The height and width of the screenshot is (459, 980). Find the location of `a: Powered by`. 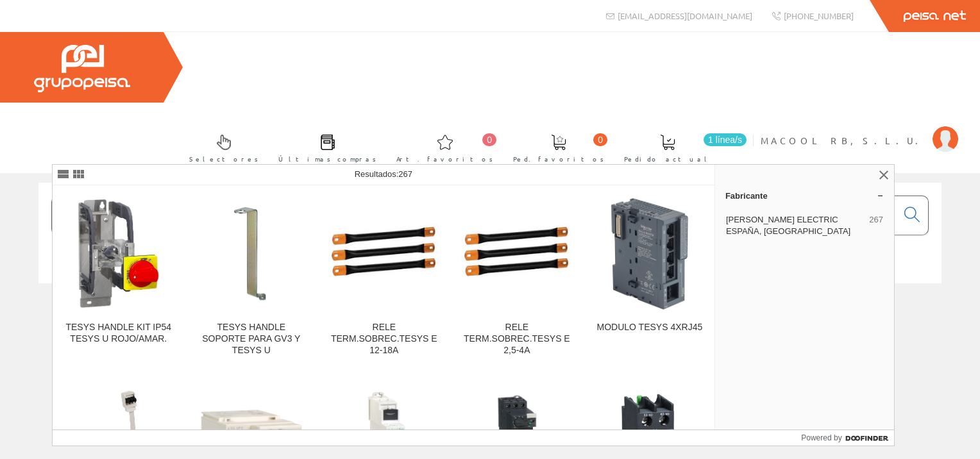

a: Powered by is located at coordinates (847, 438).